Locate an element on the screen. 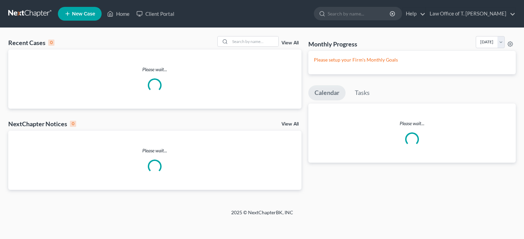 The height and width of the screenshot is (239, 524). h3: Monthly Progress is located at coordinates (333, 44).